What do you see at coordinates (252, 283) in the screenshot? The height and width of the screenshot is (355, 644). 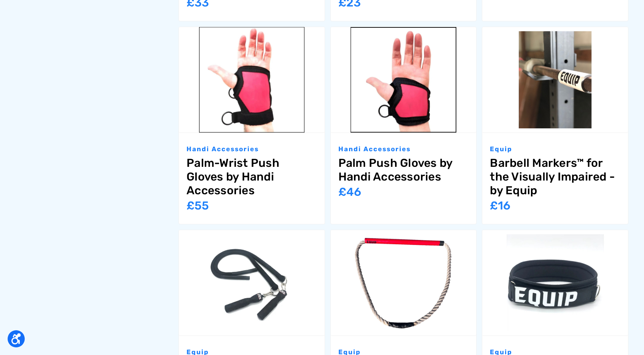 I see `a: Multi Rope™ by Equip,$88.00` at bounding box center [252, 283].